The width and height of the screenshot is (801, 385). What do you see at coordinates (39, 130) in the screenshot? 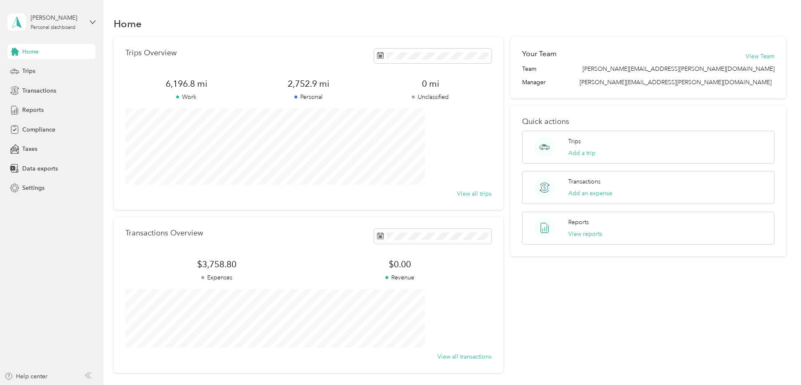
I see `span: Compliance` at bounding box center [39, 130].